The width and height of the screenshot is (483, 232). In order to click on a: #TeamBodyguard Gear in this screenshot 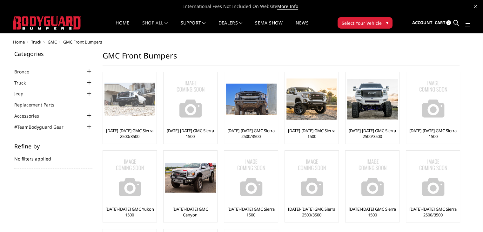, I will do `click(43, 127)`.